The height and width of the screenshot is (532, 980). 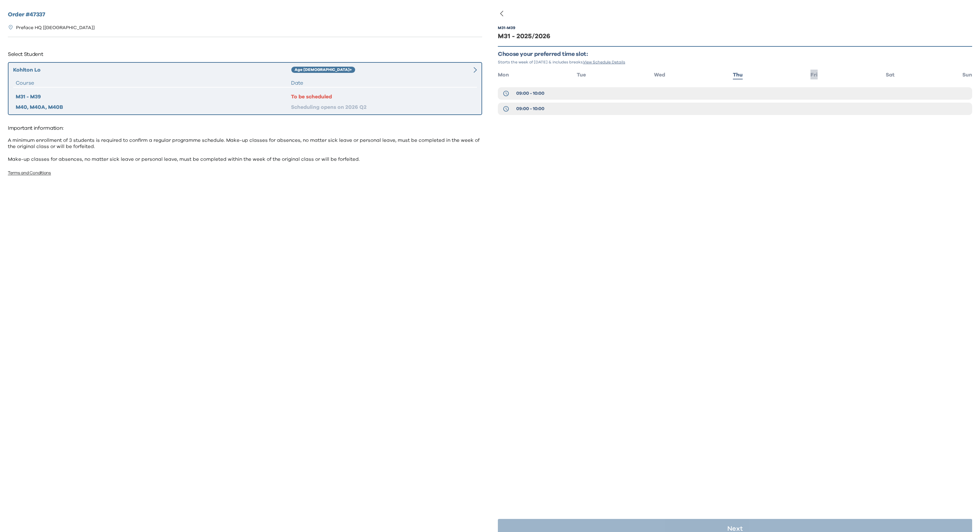 What do you see at coordinates (153, 83) in the screenshot?
I see `div: Course` at bounding box center [153, 83].